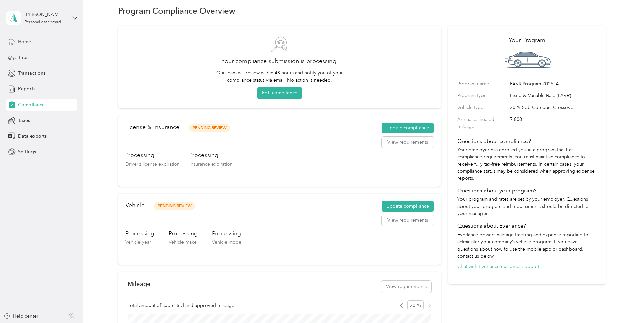  What do you see at coordinates (24, 42) in the screenshot?
I see `span: Home` at bounding box center [24, 42].